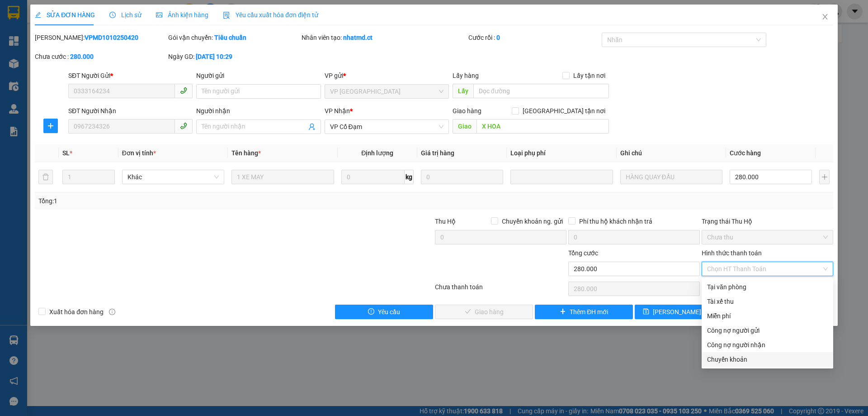 This screenshot has width=868, height=416. I want to click on div: Cước gửi hàng sẽ được ghi vào công nợ của người gửi, so click(767, 330).